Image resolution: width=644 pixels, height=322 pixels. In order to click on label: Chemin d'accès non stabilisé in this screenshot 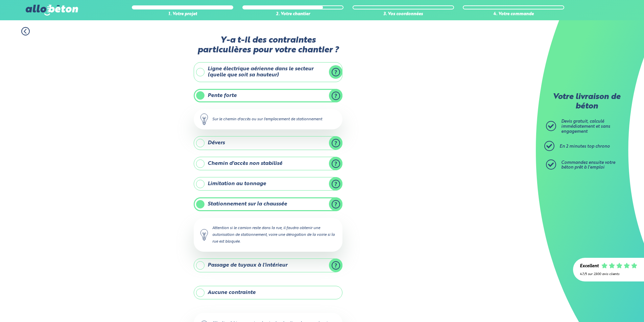, I will do `click(268, 164)`.